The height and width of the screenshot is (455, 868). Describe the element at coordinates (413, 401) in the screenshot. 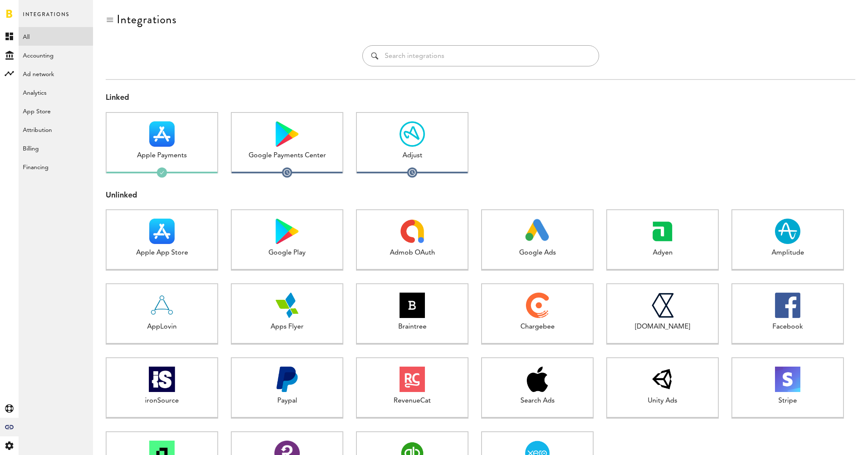

I see `div: RevenueCat` at that location.